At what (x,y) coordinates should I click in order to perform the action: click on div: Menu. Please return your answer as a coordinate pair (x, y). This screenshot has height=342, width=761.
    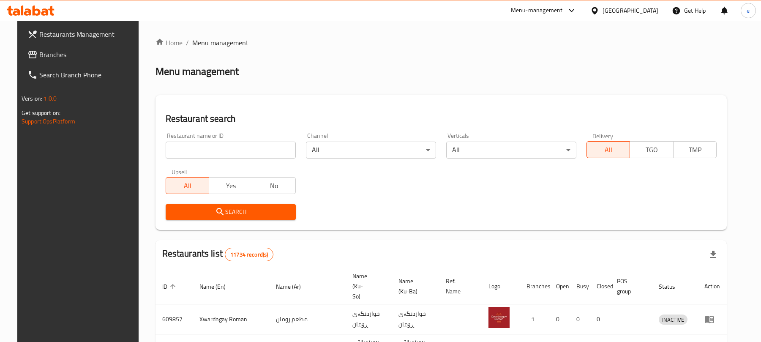
    Looking at the image, I should click on (712, 319).